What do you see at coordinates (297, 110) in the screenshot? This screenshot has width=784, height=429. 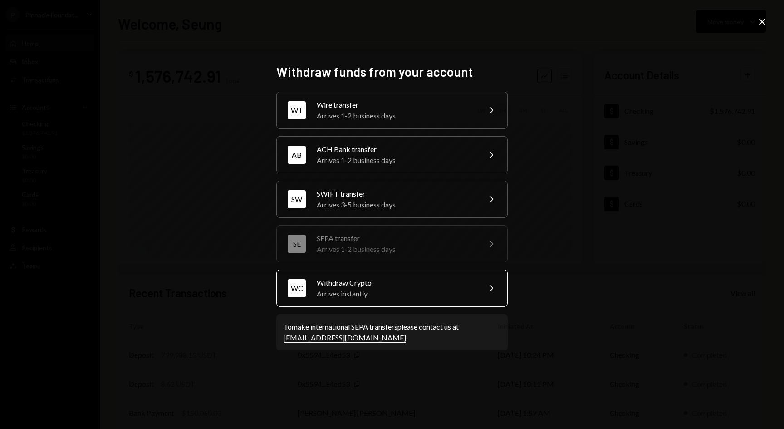 I see `div: WT` at bounding box center [297, 110].